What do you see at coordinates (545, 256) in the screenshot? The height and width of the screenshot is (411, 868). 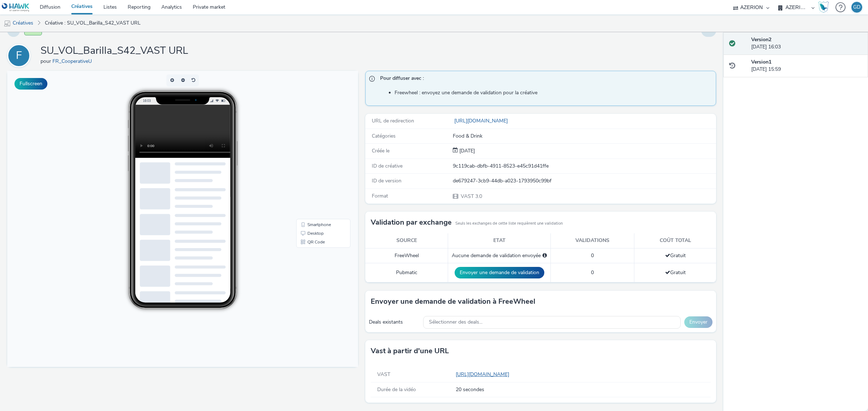 I see `div: Sélectionnez un deal ci-dessous et cliquez sur Envoyer pour envoyer une demande de validation à F...` at bounding box center [545, 256].